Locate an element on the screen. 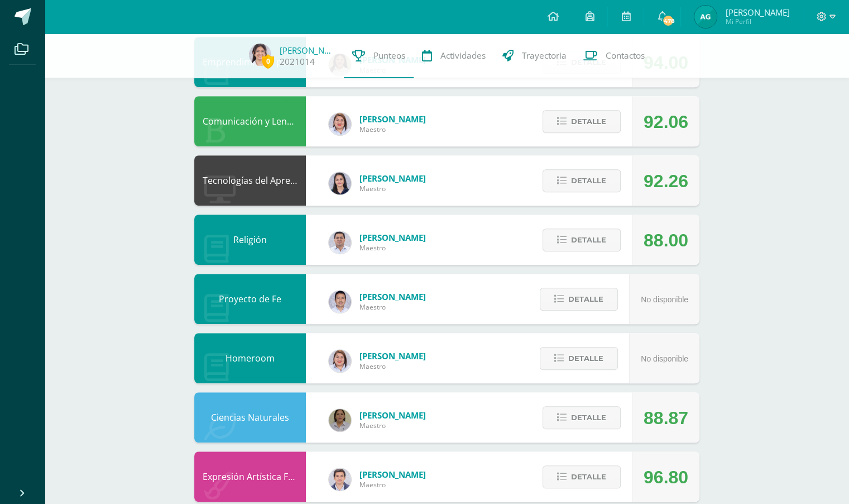 The image size is (849, 504). div: 92.06 is located at coordinates (666, 122).